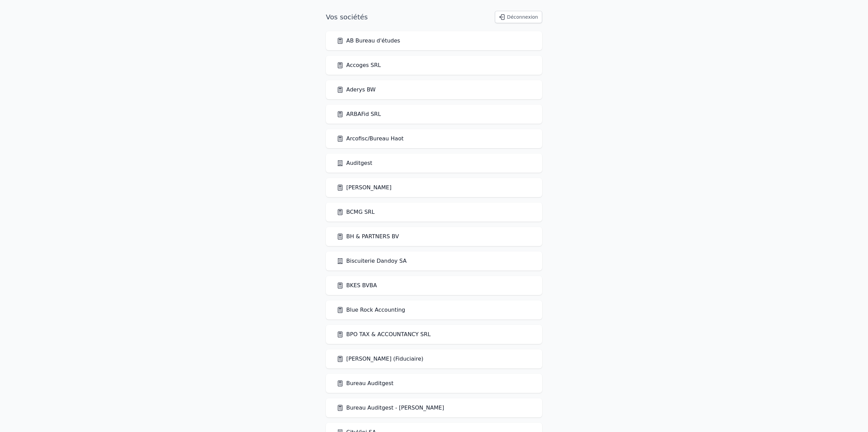 This screenshot has width=868, height=432. I want to click on a: Arcofisc/Bureau Haot, so click(370, 139).